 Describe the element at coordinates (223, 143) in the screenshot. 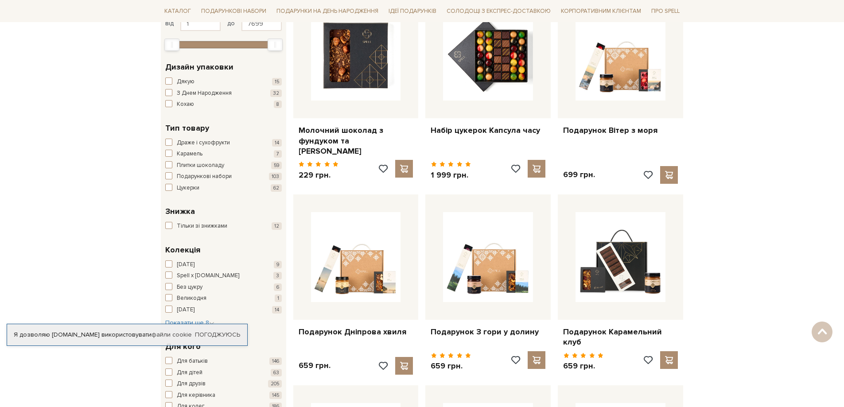

I see `button: Драже і сухофрукти 14` at that location.